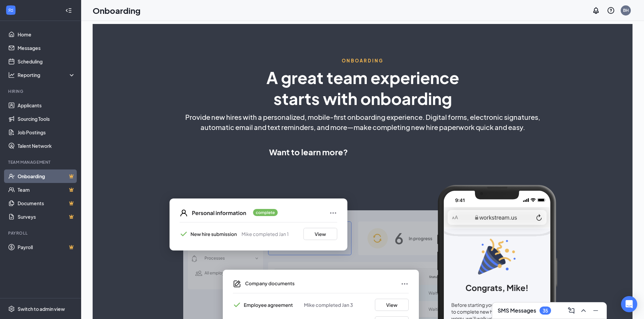 The image size is (644, 319). What do you see at coordinates (69, 11) in the screenshot?
I see `svg: Collapse` at bounding box center [69, 11].